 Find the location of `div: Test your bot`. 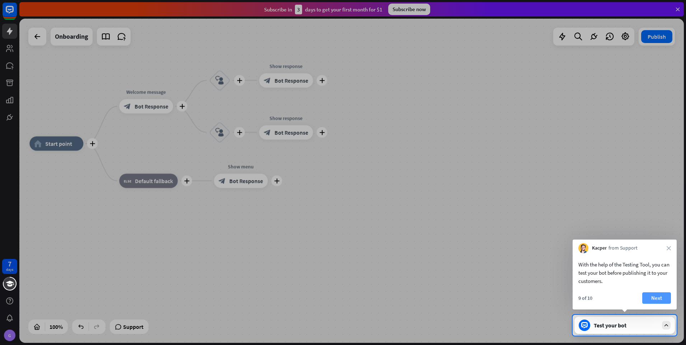

div: Test your bot is located at coordinates (626, 325).